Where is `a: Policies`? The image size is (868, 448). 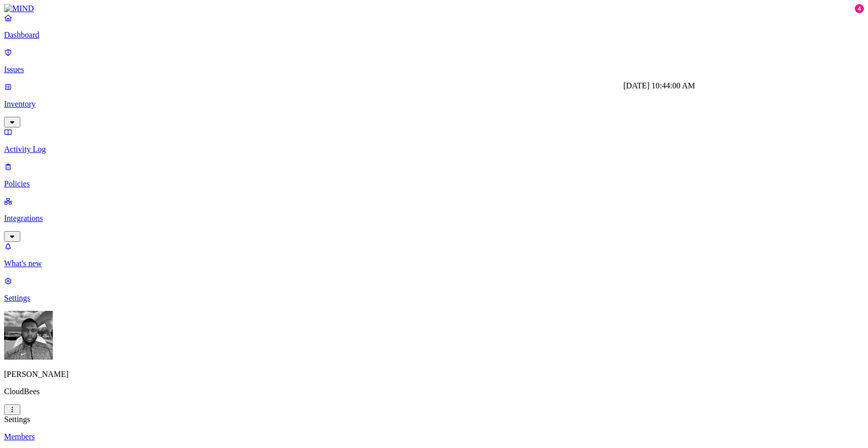
a: Policies is located at coordinates (434, 175).